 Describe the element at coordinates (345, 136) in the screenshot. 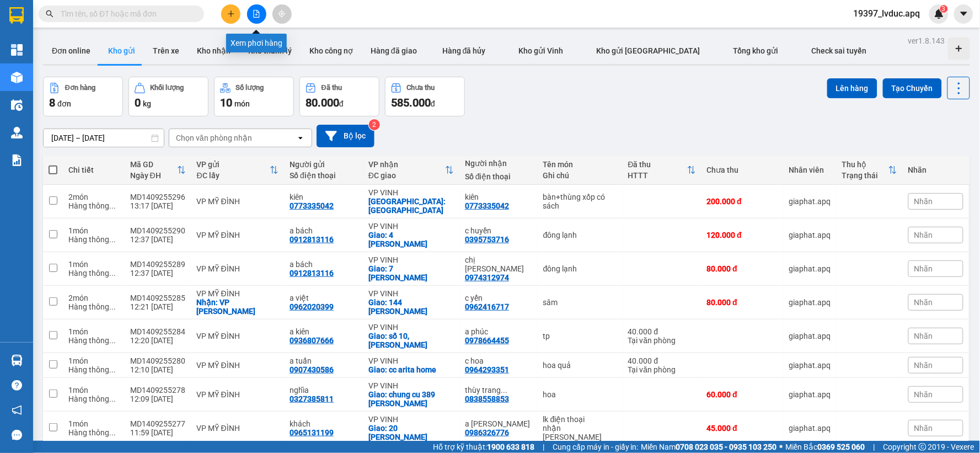

I see `button: Bộ lọc` at that location.